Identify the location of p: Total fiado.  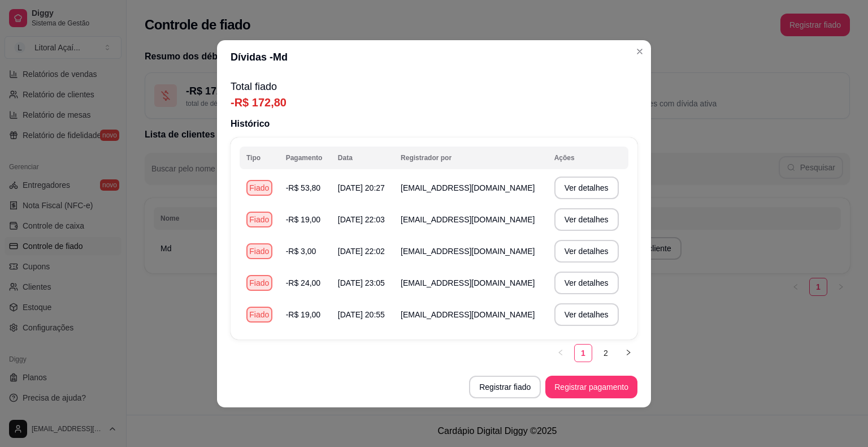
(434, 86).